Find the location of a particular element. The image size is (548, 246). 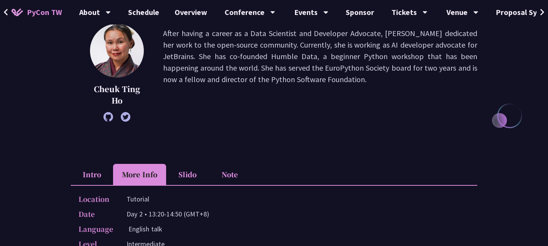

p: Tutorial is located at coordinates (138, 199).